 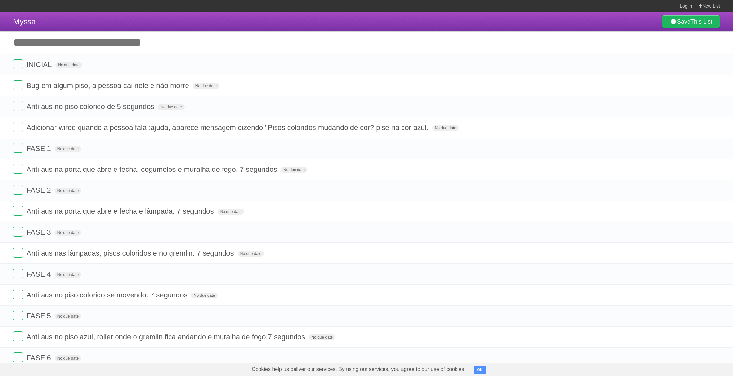 What do you see at coordinates (91, 106) in the screenshot?
I see `span: Anti aus no piso colorido de 5 segundos` at bounding box center [91, 106].